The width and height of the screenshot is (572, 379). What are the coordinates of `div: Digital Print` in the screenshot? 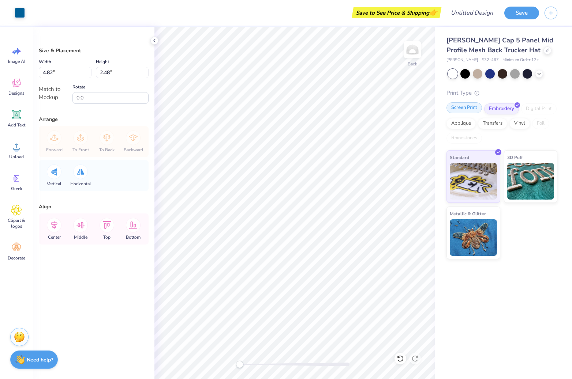 It's located at (538, 109).